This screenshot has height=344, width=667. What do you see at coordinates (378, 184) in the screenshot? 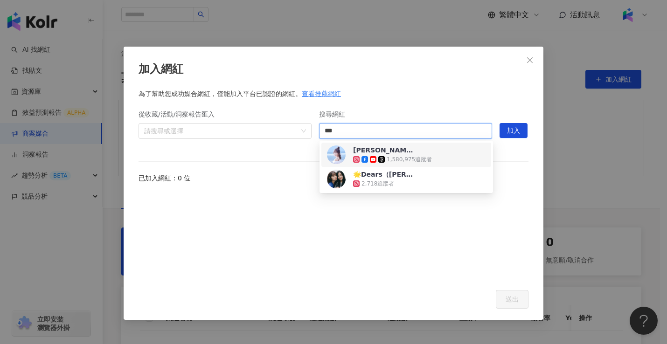
I see `div: 2,718 追蹤者` at bounding box center [378, 184].